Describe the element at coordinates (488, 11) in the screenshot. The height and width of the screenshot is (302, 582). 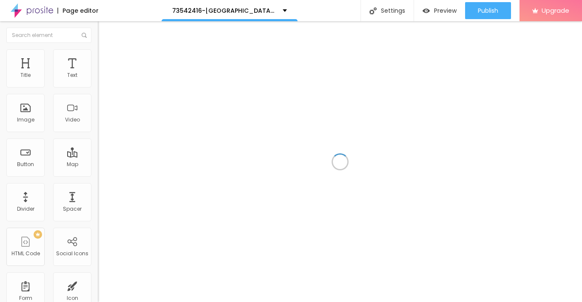
I see `button: Publish` at that location.